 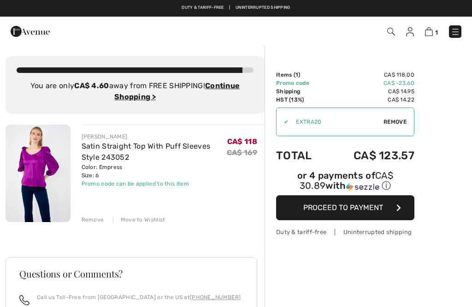 I want to click on div: You are only away from FREE SHIPPING!, so click(x=135, y=91).